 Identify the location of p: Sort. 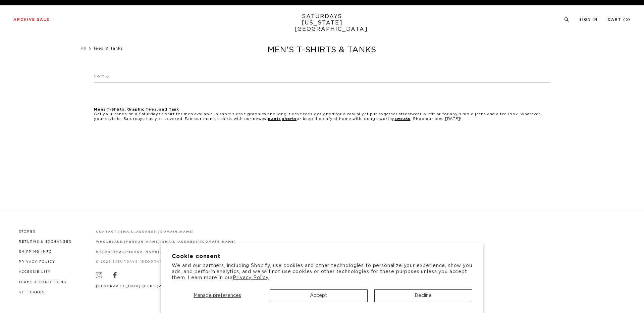
(101, 77).